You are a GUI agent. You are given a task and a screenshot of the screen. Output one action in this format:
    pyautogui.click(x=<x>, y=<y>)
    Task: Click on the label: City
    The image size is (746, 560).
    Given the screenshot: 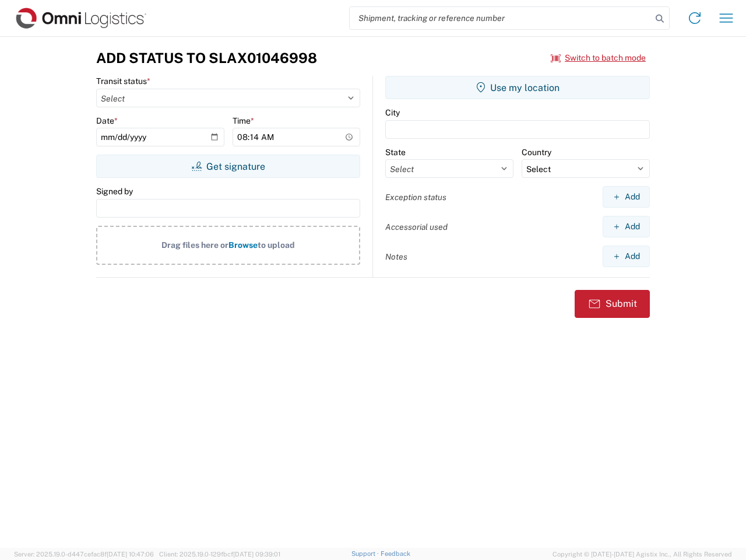 What is the action you would take?
    pyautogui.click(x=393, y=112)
    